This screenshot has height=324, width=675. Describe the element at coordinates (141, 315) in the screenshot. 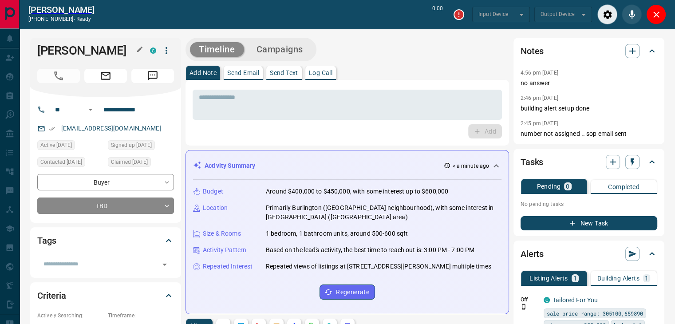

I see `p: Timeframe:` at that location.